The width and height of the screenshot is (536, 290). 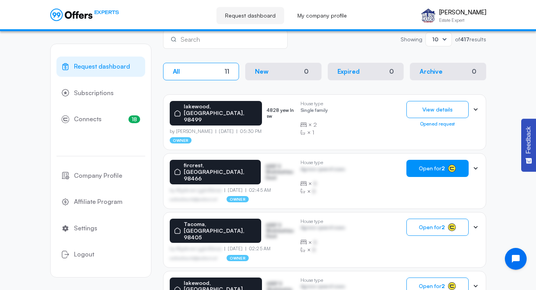 I want to click on p: 02:25 AM, so click(x=258, y=248).